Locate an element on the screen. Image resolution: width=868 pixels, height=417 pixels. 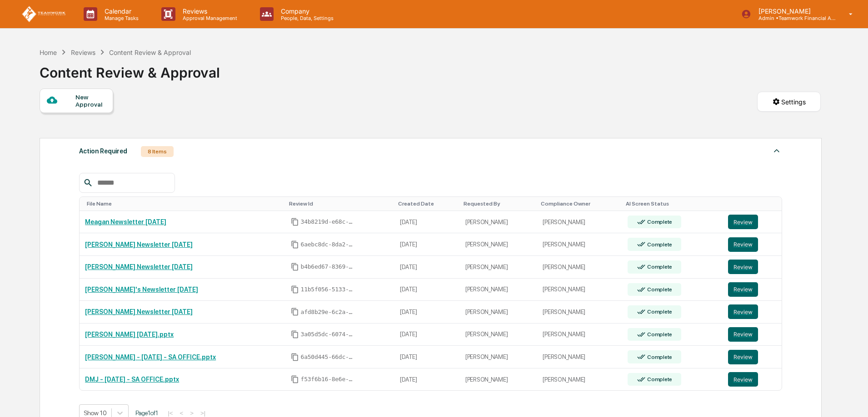
span: f53f6b16-8e6e-454f-8535-547cc065efc5 is located at coordinates (328, 380).